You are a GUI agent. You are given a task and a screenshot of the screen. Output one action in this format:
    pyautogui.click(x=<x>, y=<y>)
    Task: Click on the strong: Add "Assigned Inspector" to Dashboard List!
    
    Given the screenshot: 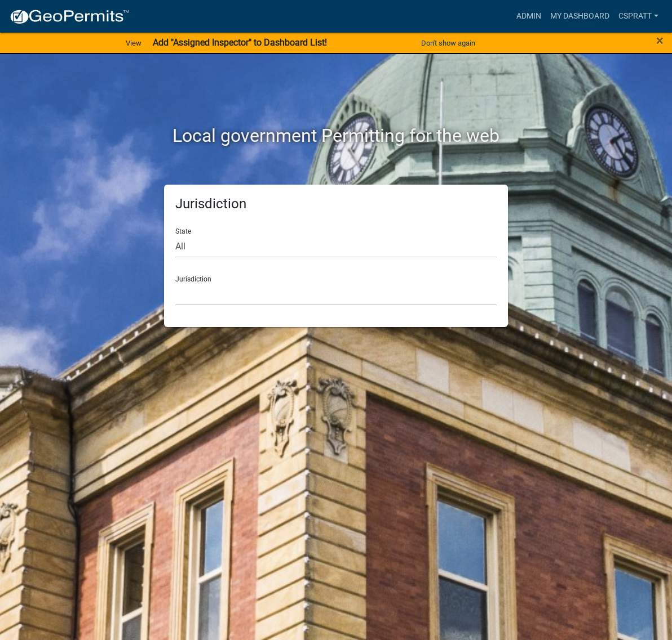 What is the action you would take?
    pyautogui.click(x=239, y=43)
    